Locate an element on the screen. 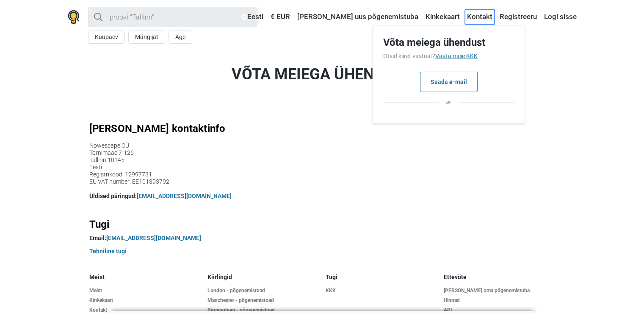 The width and height of the screenshot is (644, 313). p: Email: is located at coordinates (322, 238).